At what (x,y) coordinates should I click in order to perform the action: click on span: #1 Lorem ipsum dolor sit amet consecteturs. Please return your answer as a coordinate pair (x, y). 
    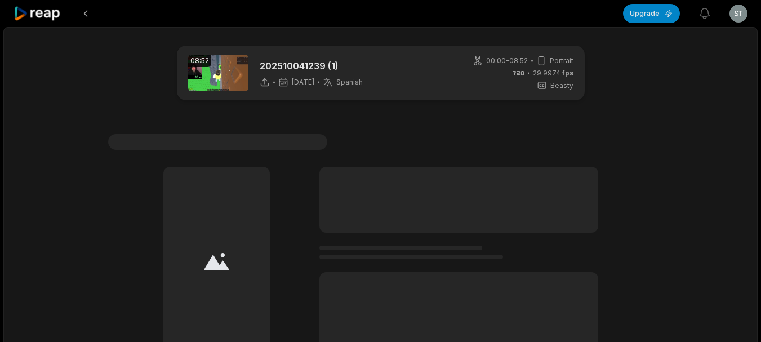
    Looking at the image, I should click on (217, 142).